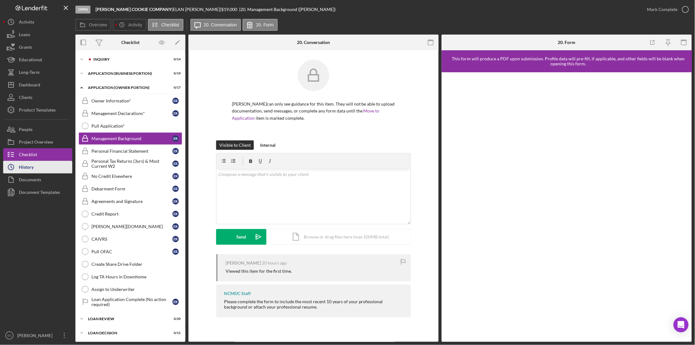  I want to click on div: Clients, so click(25, 98).